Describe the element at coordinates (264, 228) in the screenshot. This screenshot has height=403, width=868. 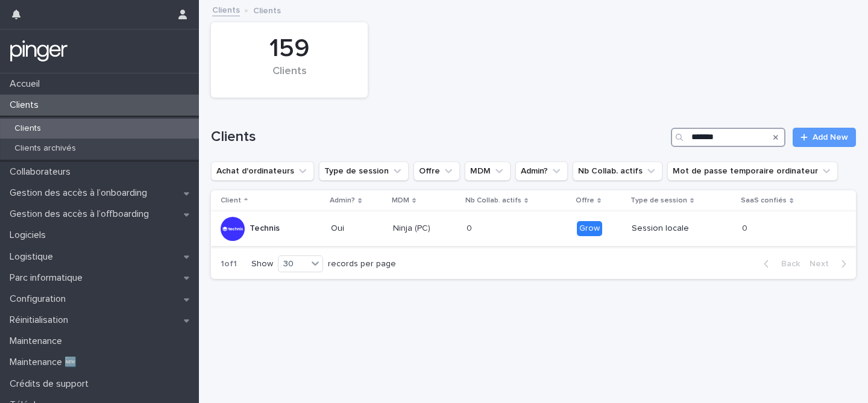
I see `p: Technis` at that location.